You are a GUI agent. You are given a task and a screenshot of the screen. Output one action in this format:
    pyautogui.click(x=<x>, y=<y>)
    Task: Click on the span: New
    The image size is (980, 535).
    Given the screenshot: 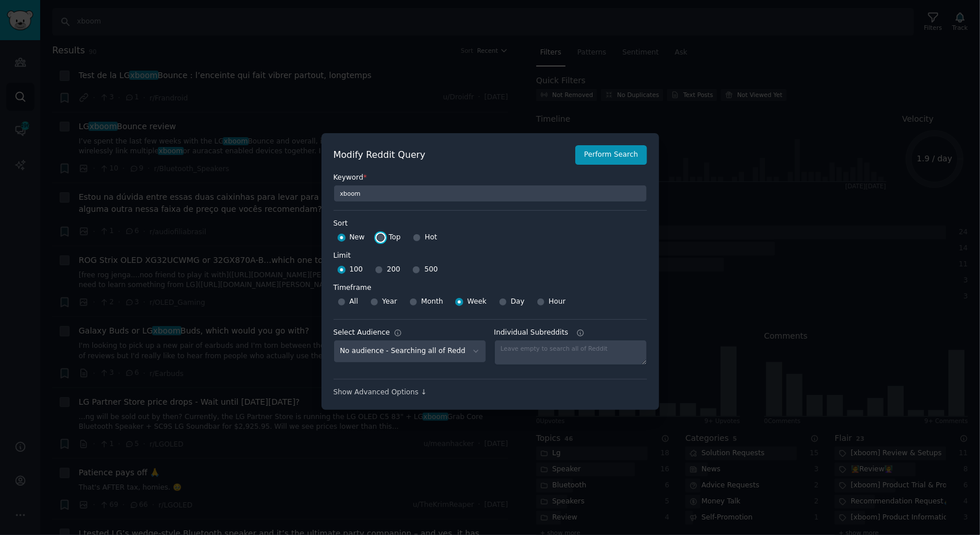 What is the action you would take?
    pyautogui.click(x=357, y=238)
    